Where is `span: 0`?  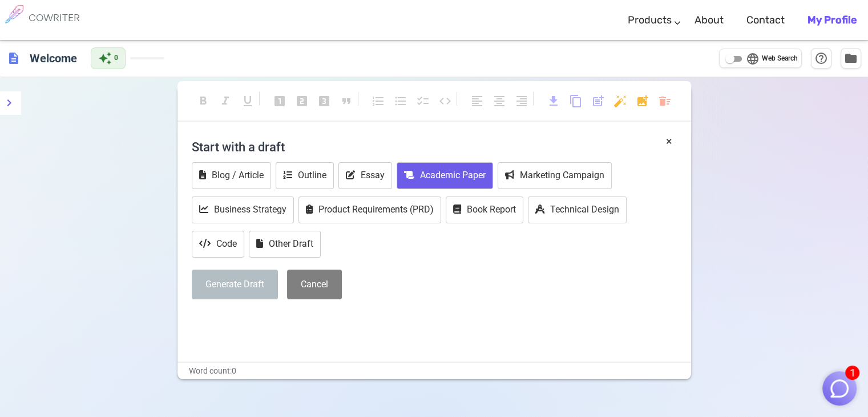 span: 0 is located at coordinates (116, 58).